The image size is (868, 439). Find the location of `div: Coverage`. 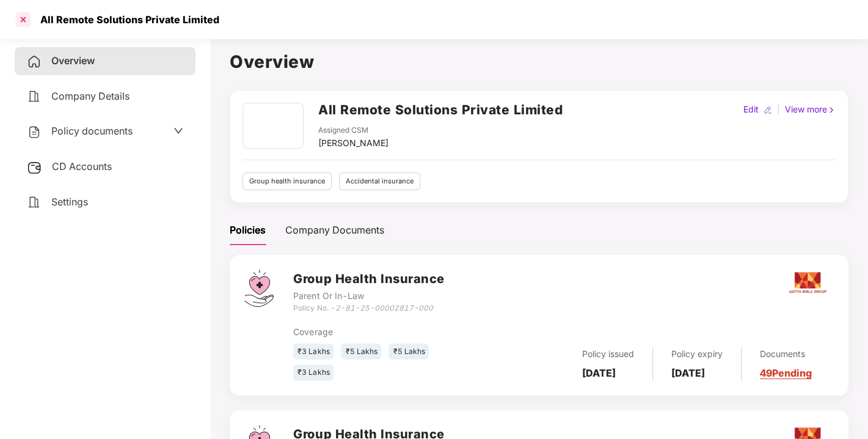

div: Coverage is located at coordinates (383, 332).